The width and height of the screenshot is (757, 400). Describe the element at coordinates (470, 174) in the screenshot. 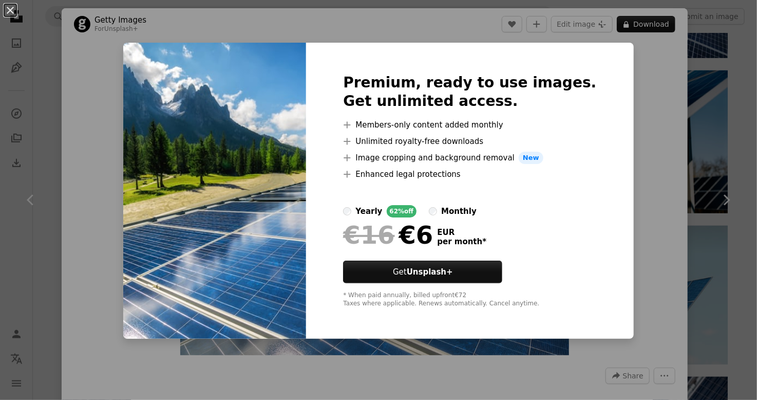

I see `li: Enhanced legal protections` at that location.